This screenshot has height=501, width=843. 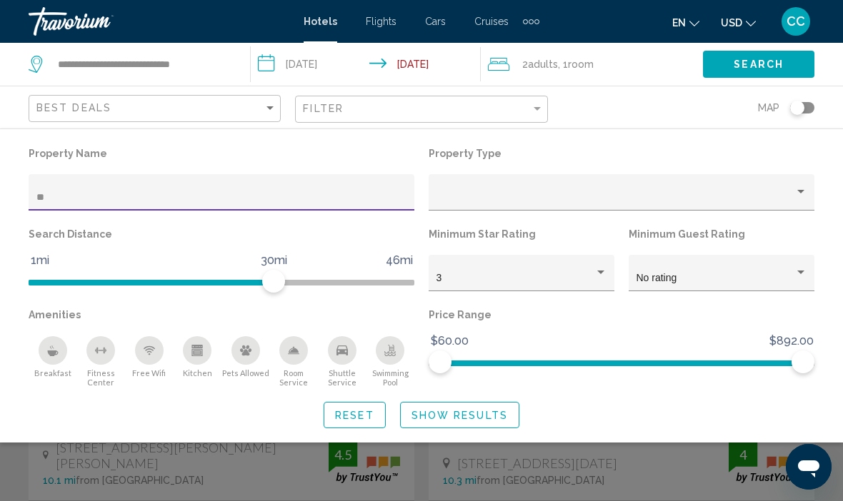 I want to click on button: Room Service, so click(x=294, y=361).